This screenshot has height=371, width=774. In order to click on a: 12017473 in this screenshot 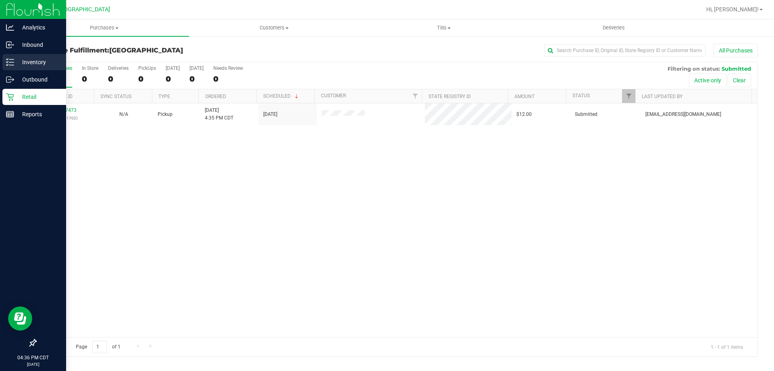, I will do `click(65, 110)`.